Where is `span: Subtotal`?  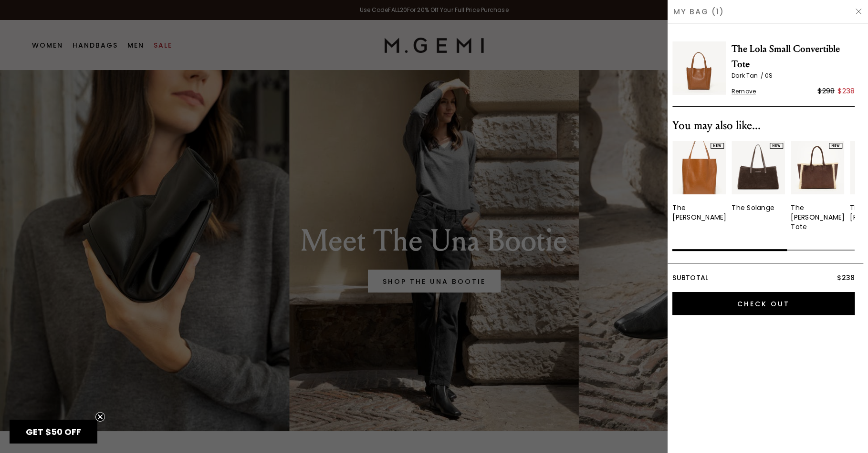
span: Subtotal is located at coordinates (690, 278).